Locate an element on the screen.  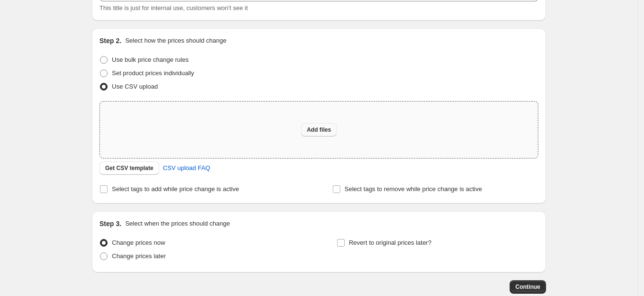
span: Continue is located at coordinates (528, 287).